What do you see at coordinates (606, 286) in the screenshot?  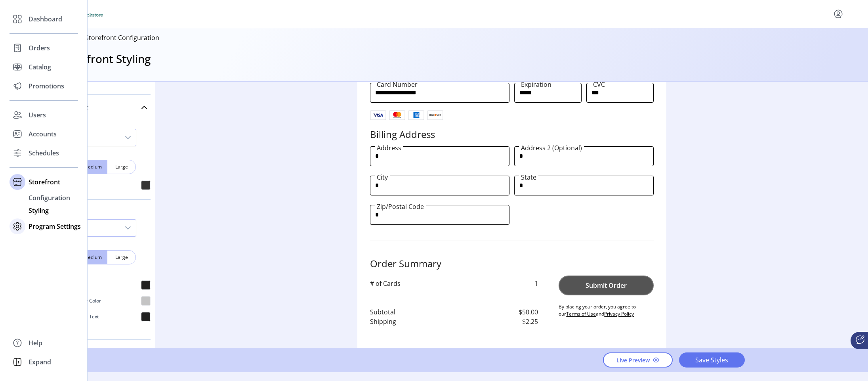 I see `button: Submit Order` at bounding box center [606, 286].